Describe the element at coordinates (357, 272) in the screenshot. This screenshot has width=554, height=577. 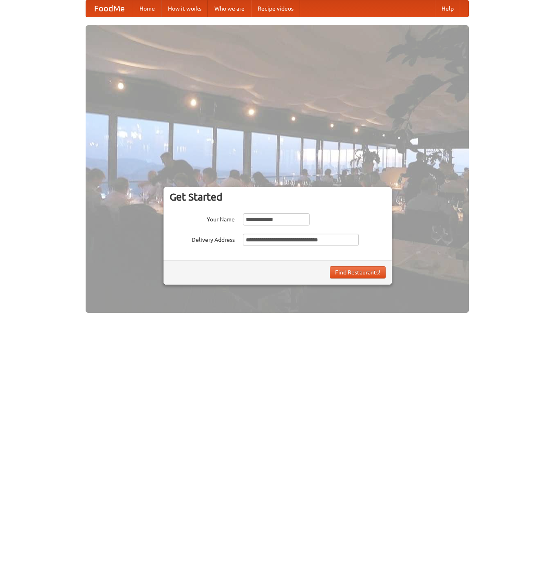
I see `button: Find Restaurants!` at that location.